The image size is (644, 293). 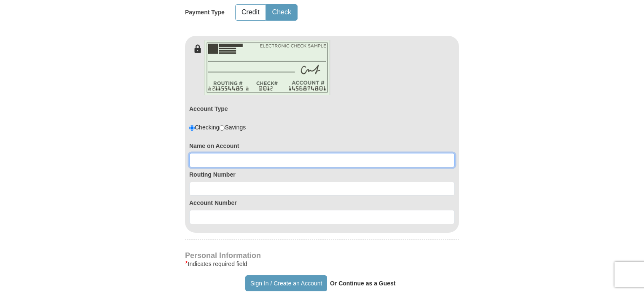 What do you see at coordinates (322, 256) in the screenshot?
I see `h4: Personal Information` at bounding box center [322, 256].